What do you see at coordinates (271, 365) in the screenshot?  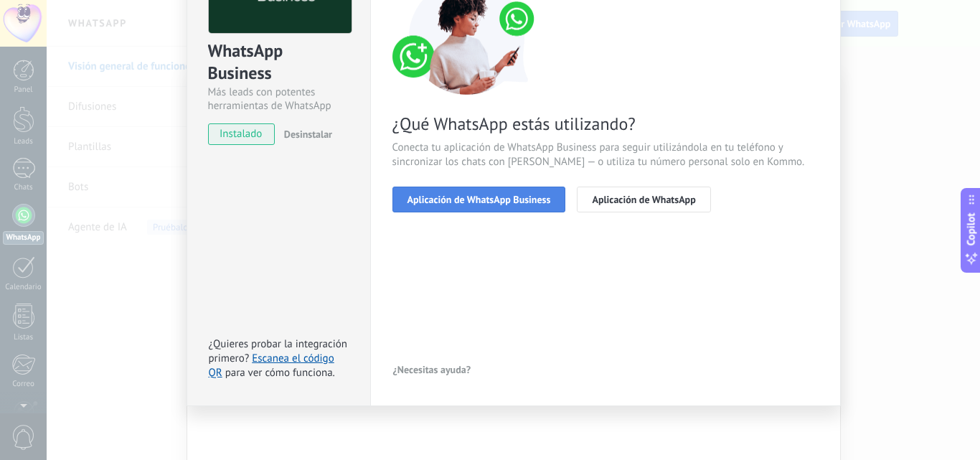 I see `a: Escanea el código QR` at bounding box center [271, 365].